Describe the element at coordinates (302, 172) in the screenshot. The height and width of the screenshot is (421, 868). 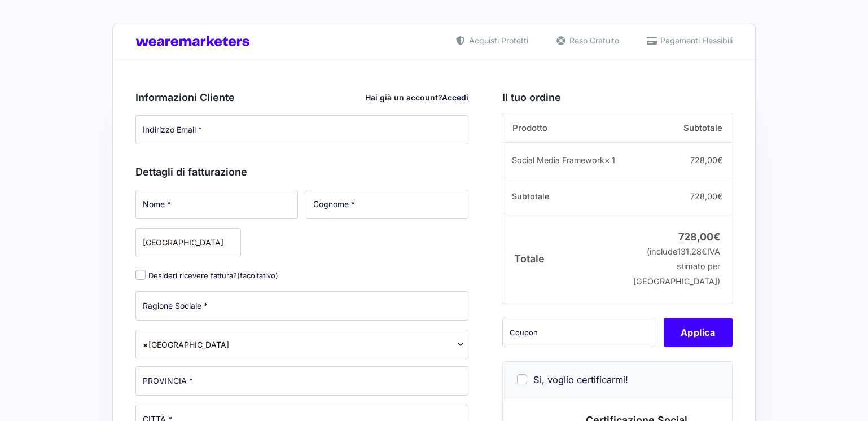
I see `h3: Dettagli di fatturazione` at that location.